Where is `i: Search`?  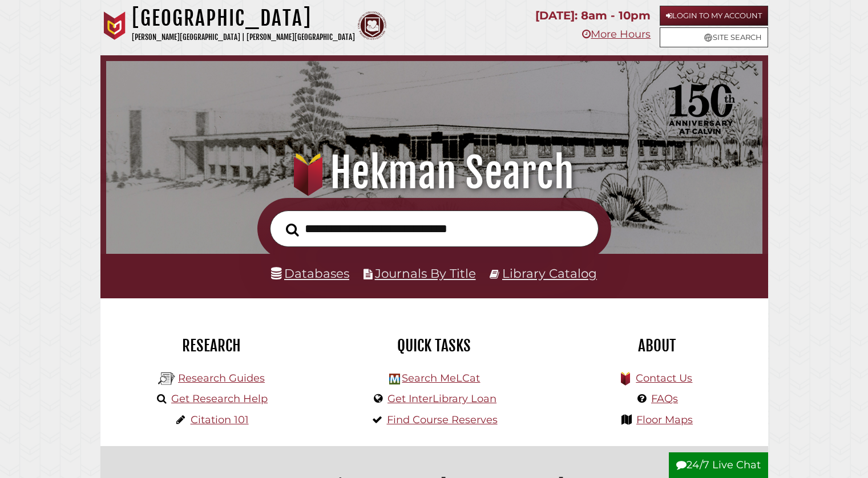
i: Search is located at coordinates (292, 229).